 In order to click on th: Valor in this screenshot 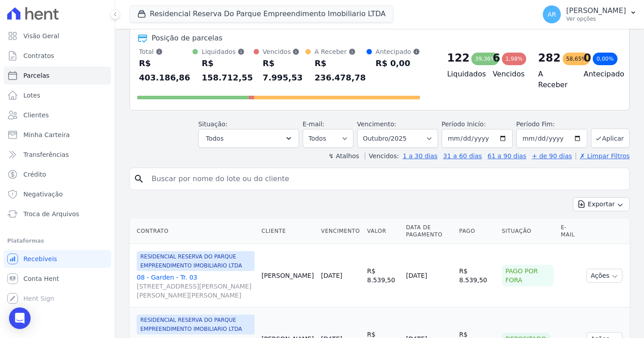, I will do `click(383, 231)`.